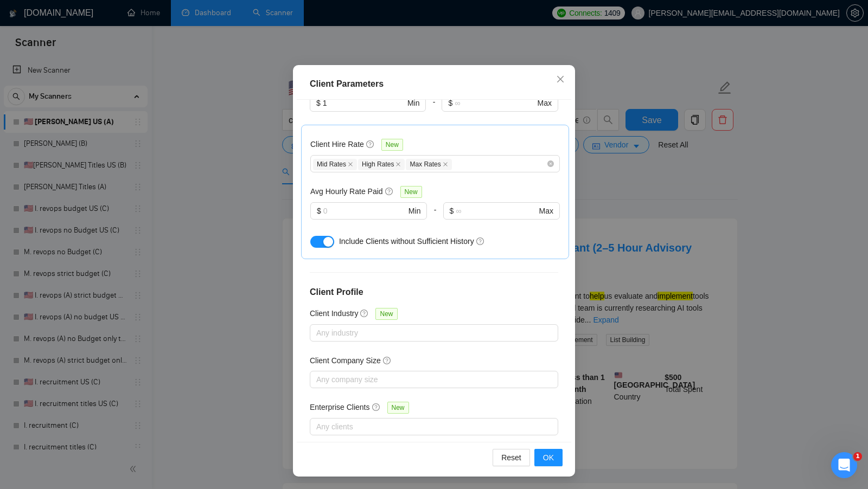 The width and height of the screenshot is (868, 489). Describe the element at coordinates (335, 165) in the screenshot. I see `span: Mid Rates` at that location.